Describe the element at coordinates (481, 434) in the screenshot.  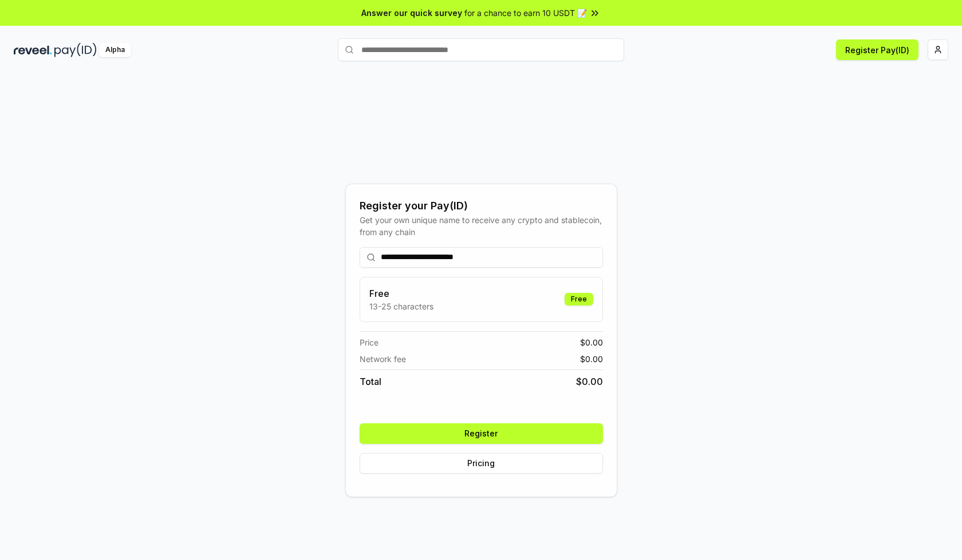
I see `button: Register` at that location.